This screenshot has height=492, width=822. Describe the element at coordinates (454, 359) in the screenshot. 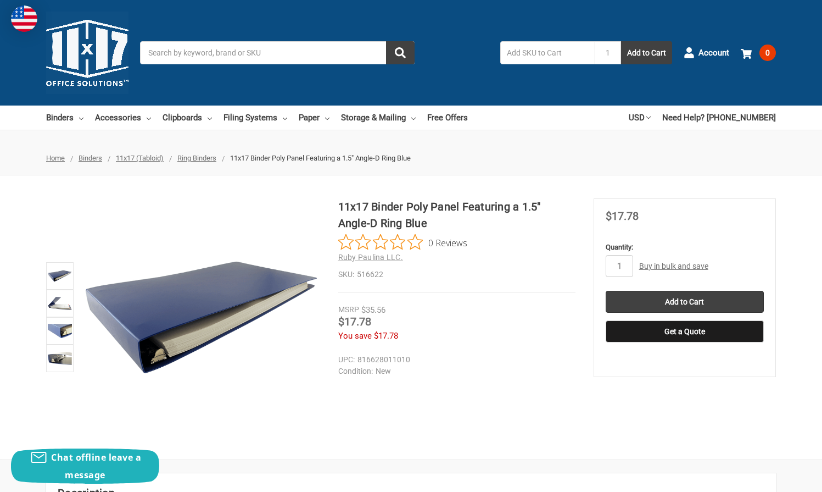

I see `dd: 816628011010` at that location.